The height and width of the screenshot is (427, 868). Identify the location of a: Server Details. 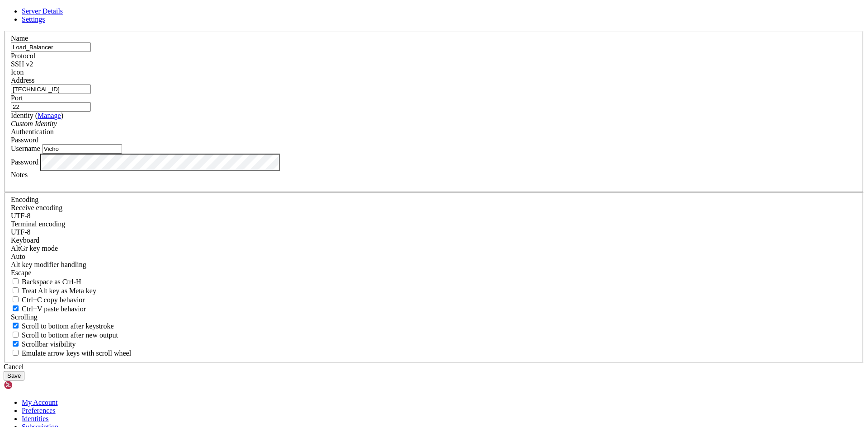
(42, 11).